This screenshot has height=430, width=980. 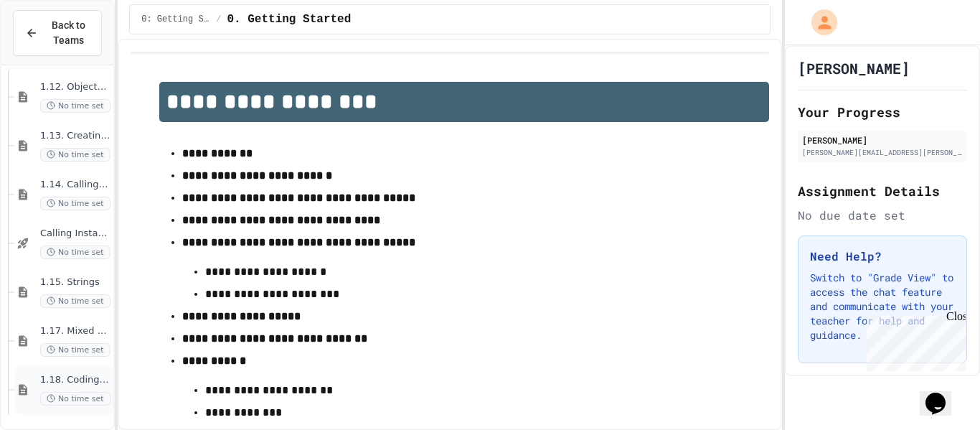 I want to click on p: Switch to "Grade View" to access the chat feature and communicate with your teacher for help and ..., so click(x=882, y=306).